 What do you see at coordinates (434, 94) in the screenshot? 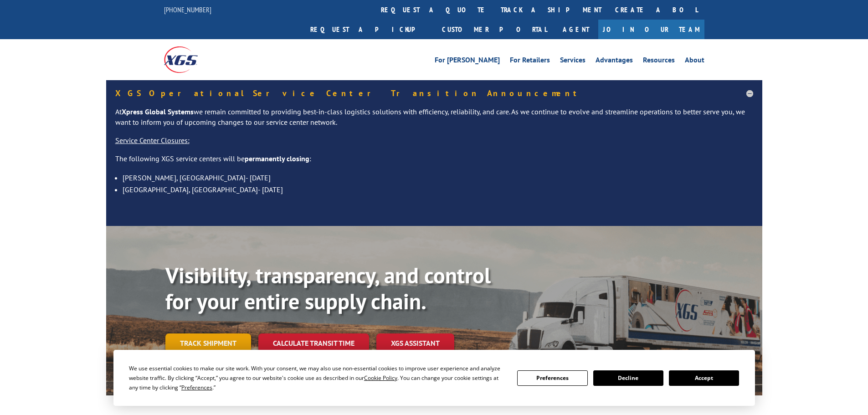
I see `h5: XGS Operational Service Center Transition Announcement` at bounding box center [434, 94].